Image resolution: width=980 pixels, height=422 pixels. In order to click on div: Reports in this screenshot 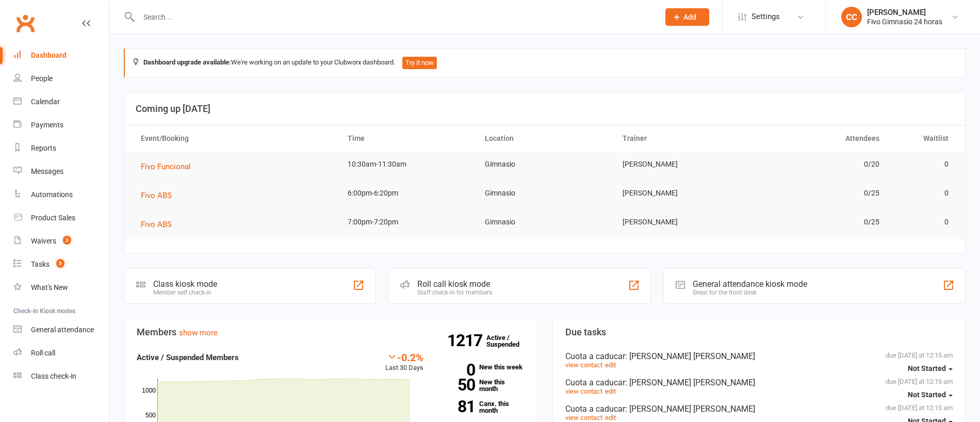, I will do `click(43, 148)`.